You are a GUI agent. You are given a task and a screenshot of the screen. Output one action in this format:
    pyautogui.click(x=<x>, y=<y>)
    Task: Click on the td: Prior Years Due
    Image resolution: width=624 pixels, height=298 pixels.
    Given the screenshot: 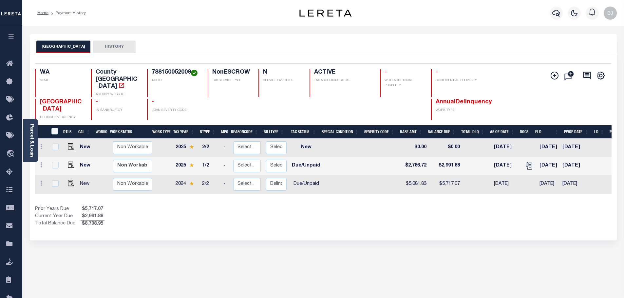 What is the action you would take?
    pyautogui.click(x=58, y=210)
    